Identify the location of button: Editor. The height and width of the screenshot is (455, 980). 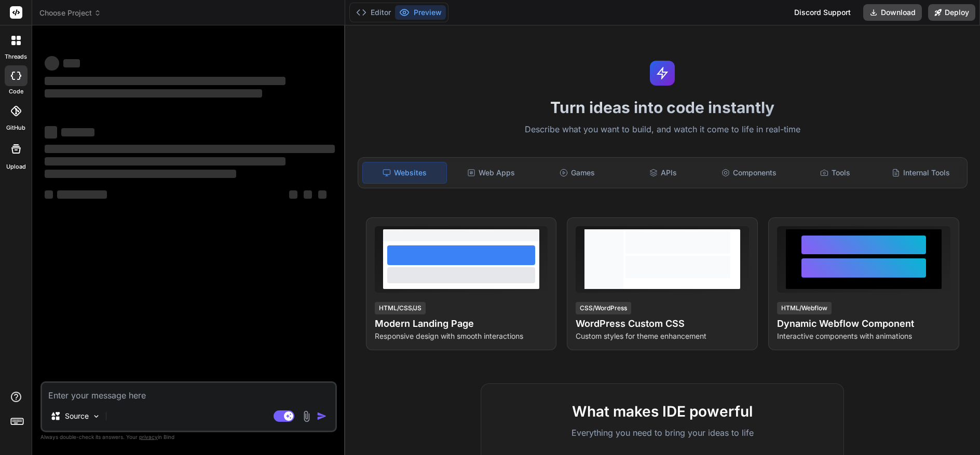
(373, 13).